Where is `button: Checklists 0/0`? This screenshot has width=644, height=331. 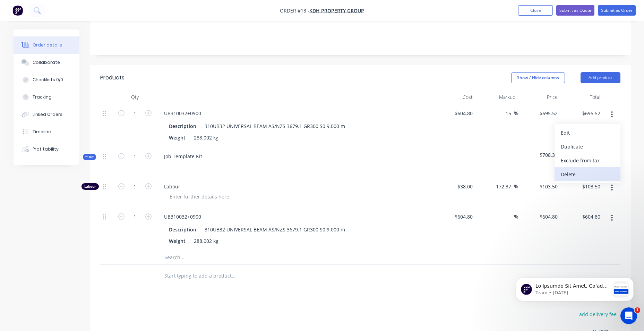
button: Checklists 0/0 is located at coordinates (46, 80).